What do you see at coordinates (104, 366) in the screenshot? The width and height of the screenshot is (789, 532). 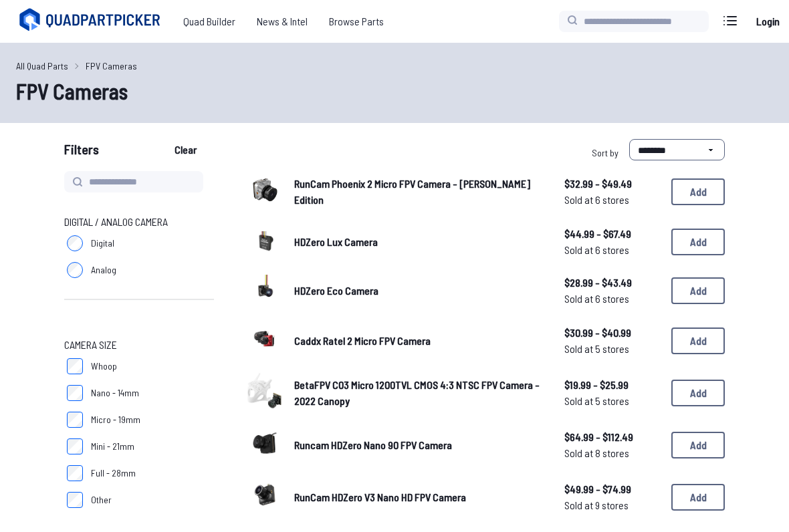 I see `span: Whoop` at bounding box center [104, 366].